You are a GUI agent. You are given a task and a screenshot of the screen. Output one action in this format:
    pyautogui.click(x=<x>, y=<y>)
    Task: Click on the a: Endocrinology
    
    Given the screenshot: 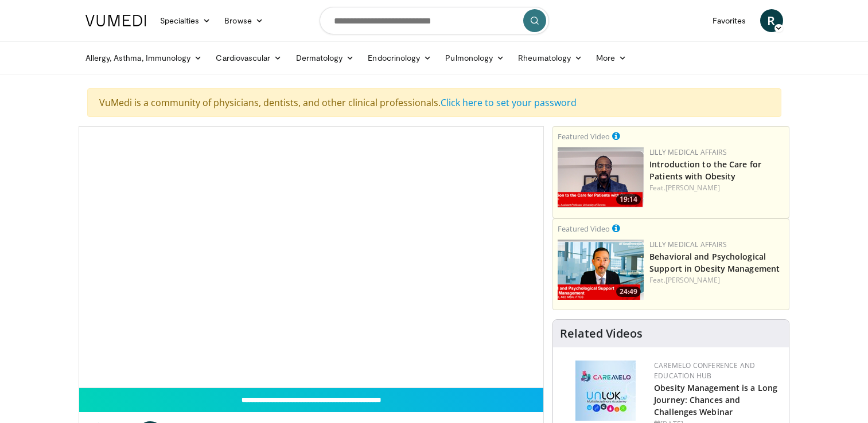 What is the action you would take?
    pyautogui.click(x=400, y=58)
    